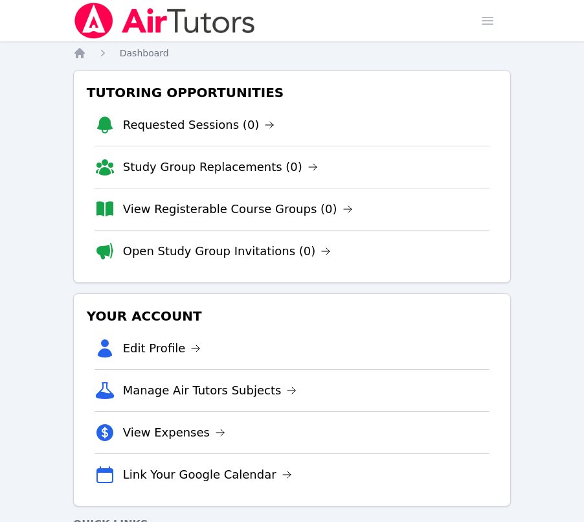 This screenshot has height=522, width=584. What do you see at coordinates (162, 349) in the screenshot?
I see `a: Edit Profile` at bounding box center [162, 349].